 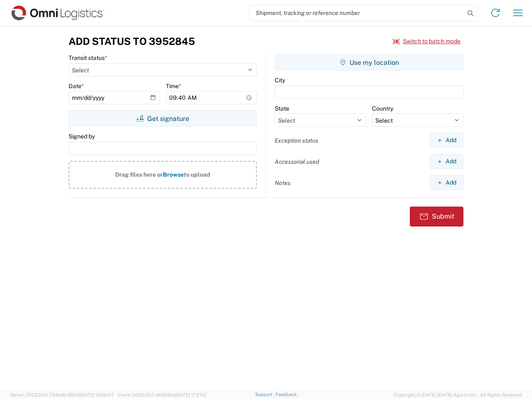 I want to click on h3: Add Status to 3952845, so click(x=132, y=41).